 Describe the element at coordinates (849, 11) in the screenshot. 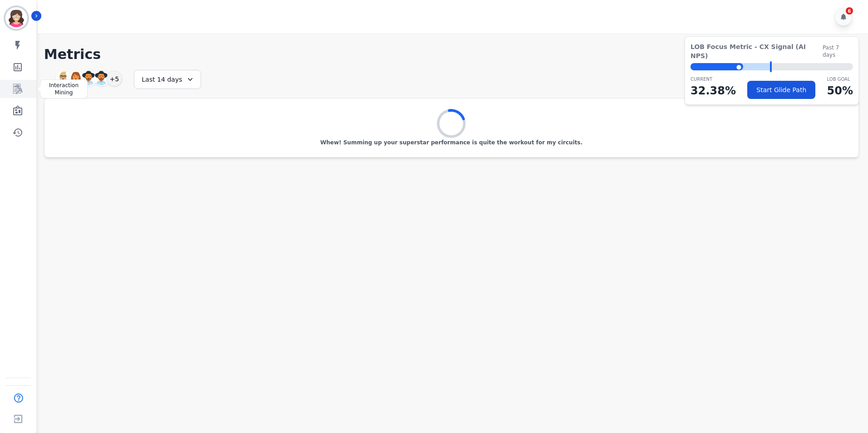

I see `div: 6` at that location.